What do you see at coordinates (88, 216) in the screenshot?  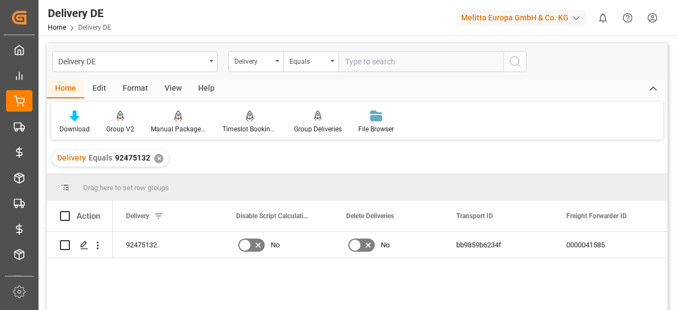 I see `div: Action` at bounding box center [88, 216].